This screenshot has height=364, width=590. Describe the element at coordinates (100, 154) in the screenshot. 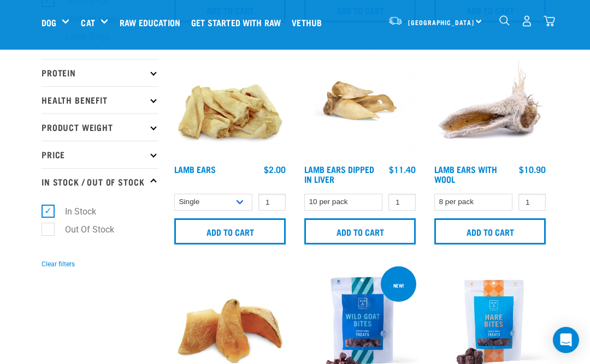

I see `p: Price` at that location.